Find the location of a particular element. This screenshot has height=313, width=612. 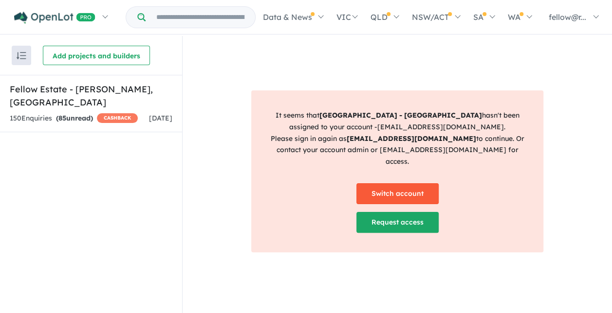

img: sort.svg is located at coordinates (21, 55).